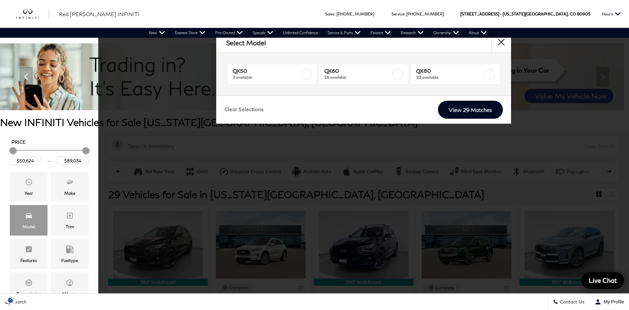 The image size is (629, 310). What do you see at coordinates (29, 250) in the screenshot?
I see `span: Features` at bounding box center [29, 250].